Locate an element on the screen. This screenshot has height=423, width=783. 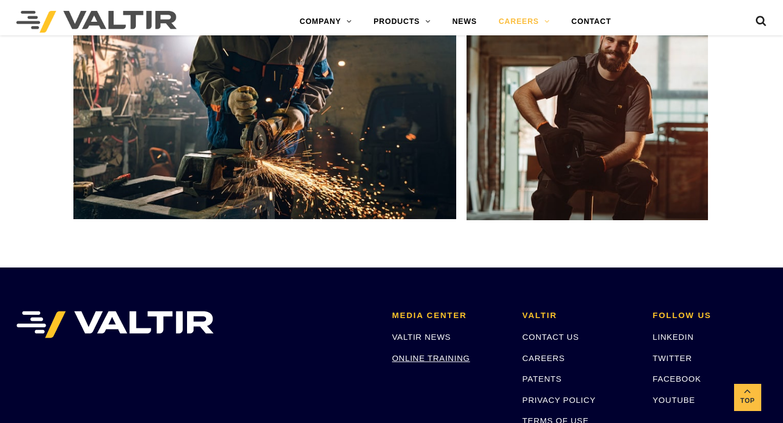
a: PATENTS is located at coordinates (542, 378).